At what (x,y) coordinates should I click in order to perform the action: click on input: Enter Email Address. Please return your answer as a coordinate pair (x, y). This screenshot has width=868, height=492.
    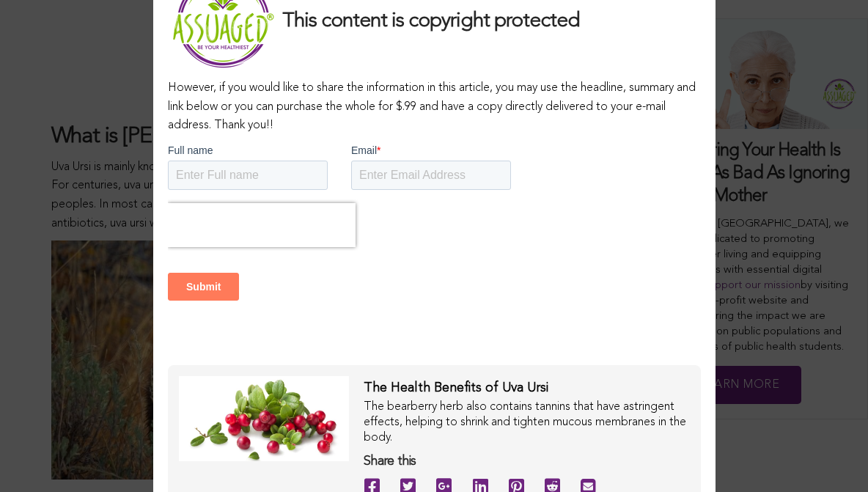
    Looking at the image, I should click on (264, 32).